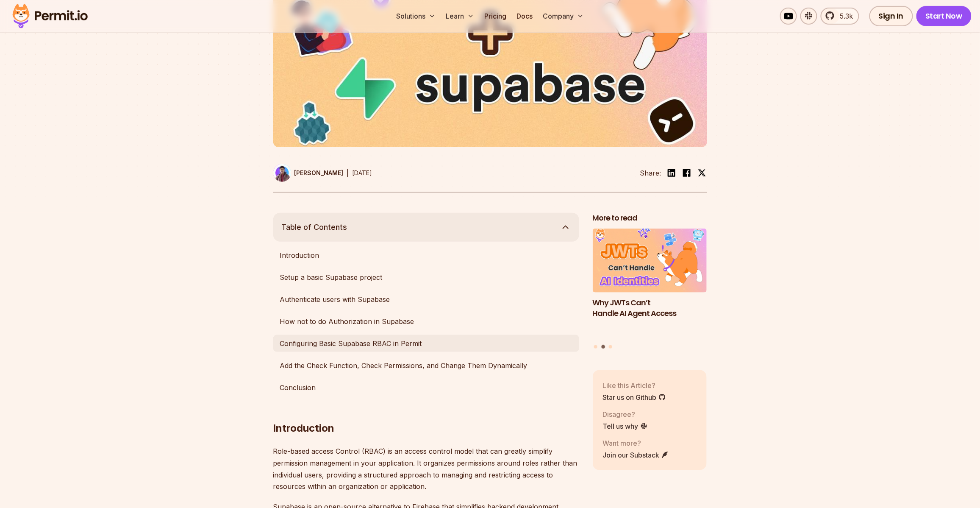 This screenshot has height=508, width=980. What do you see at coordinates (524, 16) in the screenshot?
I see `a: Docs` at bounding box center [524, 16].